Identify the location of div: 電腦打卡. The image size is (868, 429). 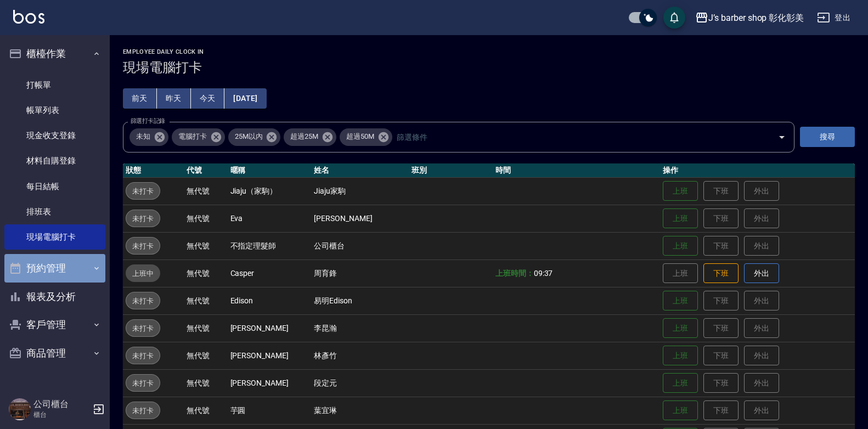
(198, 137).